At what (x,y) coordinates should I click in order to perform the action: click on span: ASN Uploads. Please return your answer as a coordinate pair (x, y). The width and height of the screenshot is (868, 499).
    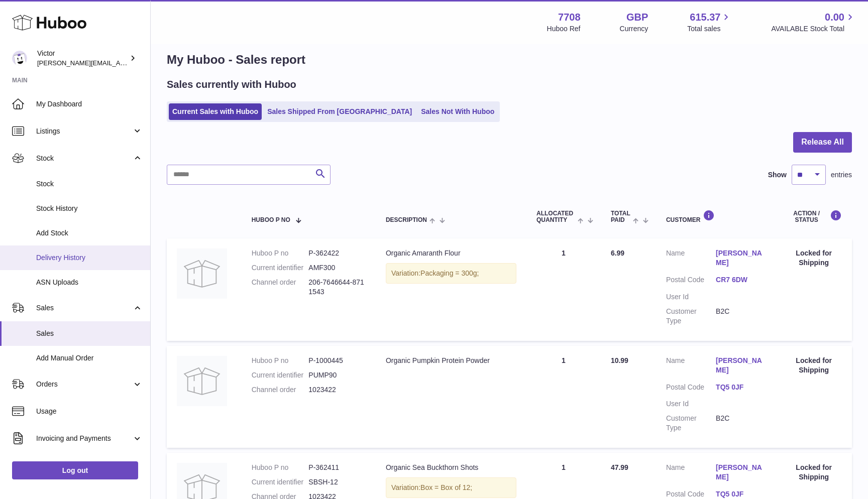
    Looking at the image, I should click on (89, 282).